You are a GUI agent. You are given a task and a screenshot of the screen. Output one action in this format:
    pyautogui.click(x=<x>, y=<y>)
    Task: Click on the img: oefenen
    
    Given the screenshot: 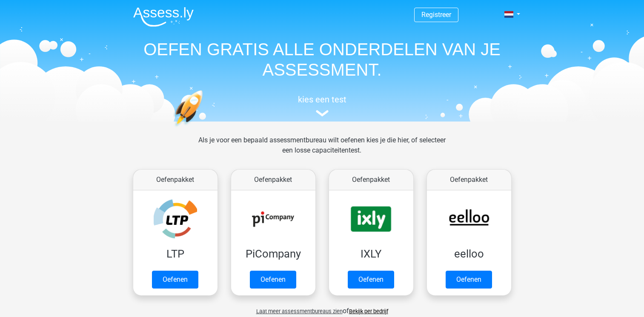 What is the action you would take?
    pyautogui.click(x=204, y=128)
    